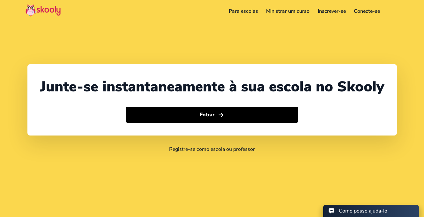  I want to click on a: Conecte-se, so click(368, 11).